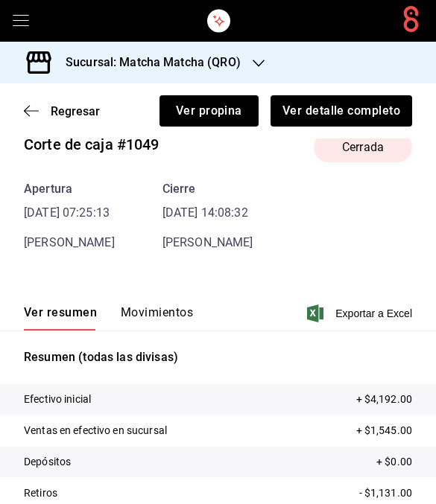 This screenshot has width=436, height=504. What do you see at coordinates (147, 63) in the screenshot?
I see `h3: Sucursal: Matcha Matcha (QRO)` at bounding box center [147, 63].